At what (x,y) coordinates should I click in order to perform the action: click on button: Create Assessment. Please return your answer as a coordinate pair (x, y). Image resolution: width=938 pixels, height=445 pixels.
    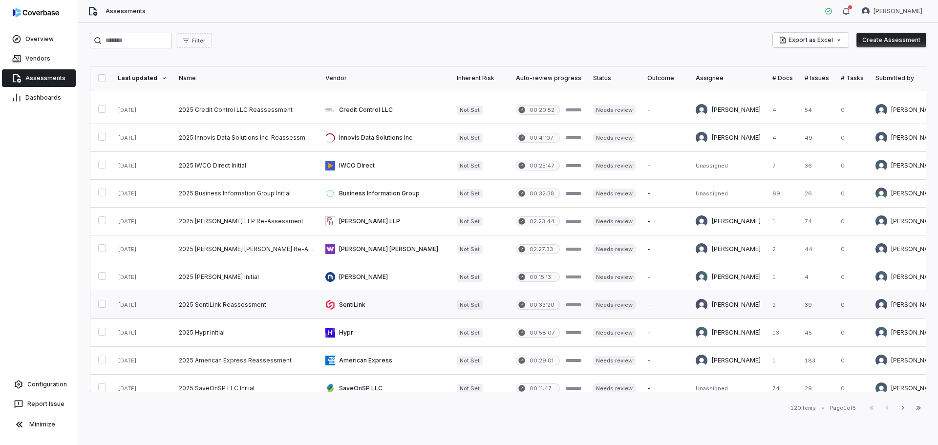
    Looking at the image, I should click on (891, 40).